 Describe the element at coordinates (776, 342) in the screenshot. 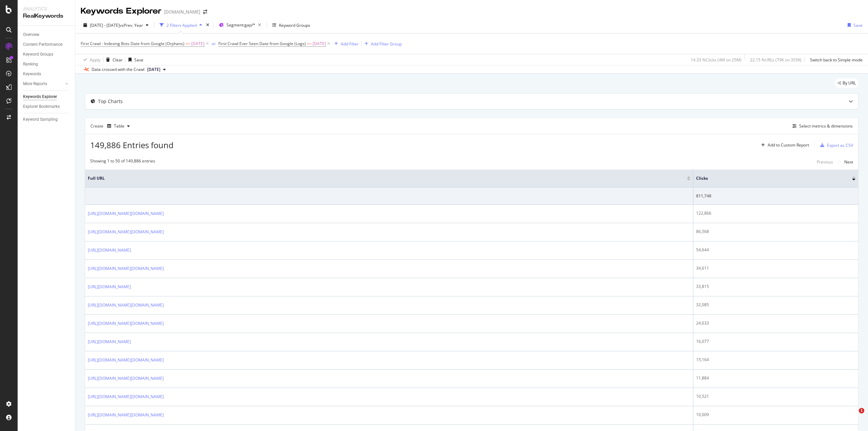

I see `div: 16,077` at that location.